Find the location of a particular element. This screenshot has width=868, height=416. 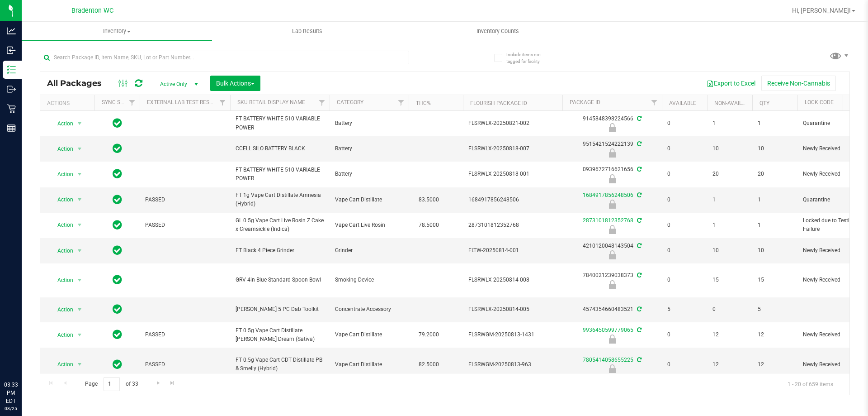

span: FLSRWLX-20250814-008 is located at coordinates (513, 280).